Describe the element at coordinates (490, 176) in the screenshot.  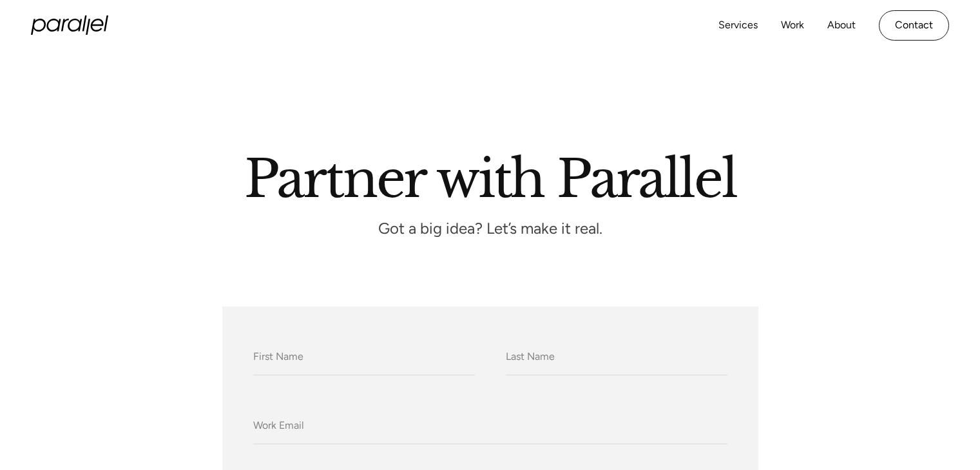
I see `h2: Partner with Parallel` at that location.